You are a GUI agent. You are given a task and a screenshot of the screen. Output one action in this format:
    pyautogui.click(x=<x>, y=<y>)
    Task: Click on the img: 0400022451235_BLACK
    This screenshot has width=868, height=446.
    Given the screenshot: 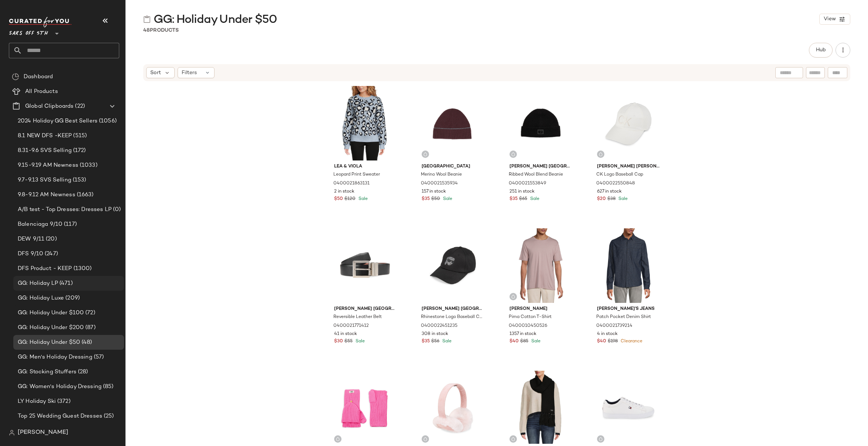 What is the action you would take?
    pyautogui.click(x=453, y=266)
    